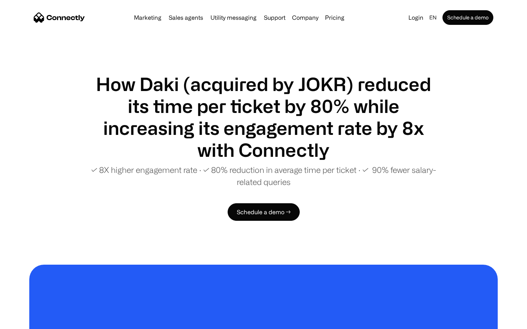  I want to click on div: en, so click(433, 18).